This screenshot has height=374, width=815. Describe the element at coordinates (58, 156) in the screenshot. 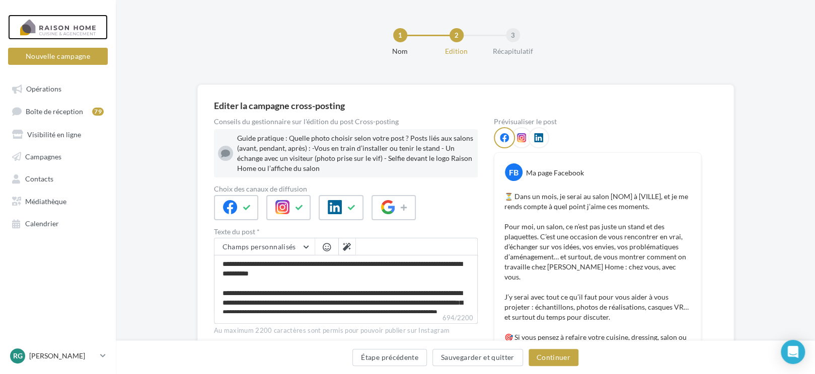

I see `a: Campagnes` at that location.